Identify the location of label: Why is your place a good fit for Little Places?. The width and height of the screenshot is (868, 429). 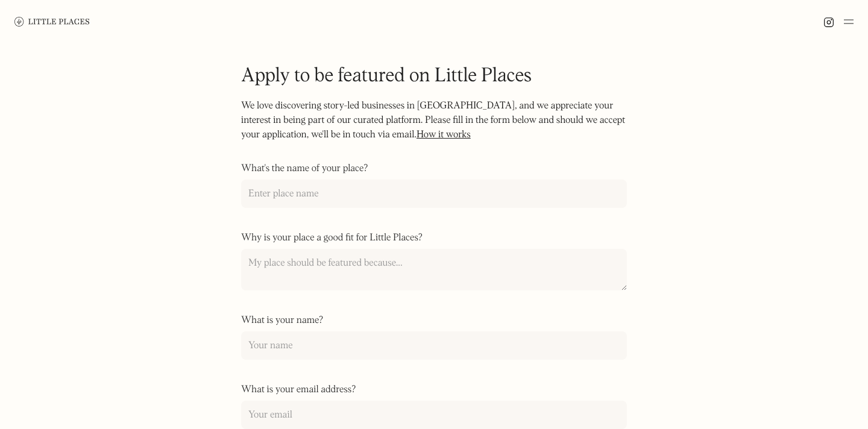
(434, 238).